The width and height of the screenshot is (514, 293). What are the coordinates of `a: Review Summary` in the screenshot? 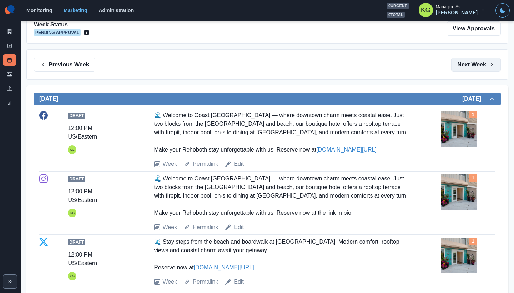 It's located at (10, 103).